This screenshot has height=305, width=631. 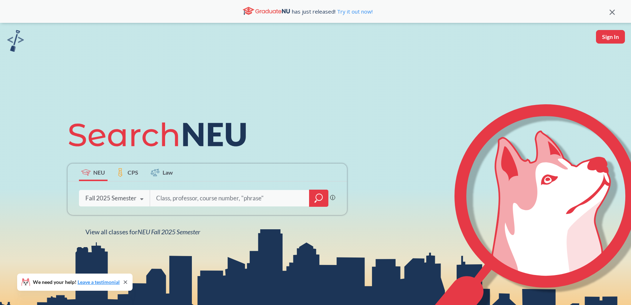 I want to click on span: NEU, so click(x=99, y=172).